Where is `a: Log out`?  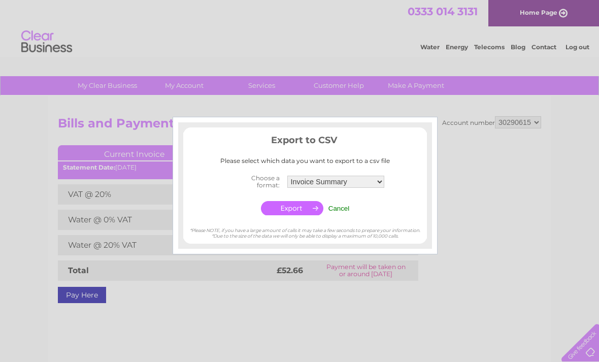 a: Log out is located at coordinates (577, 47).